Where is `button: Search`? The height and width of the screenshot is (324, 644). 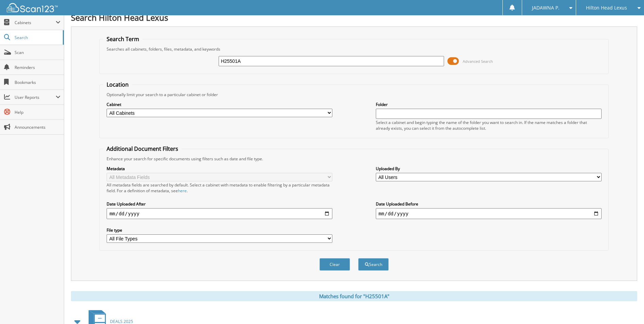 button: Search is located at coordinates (373, 264).